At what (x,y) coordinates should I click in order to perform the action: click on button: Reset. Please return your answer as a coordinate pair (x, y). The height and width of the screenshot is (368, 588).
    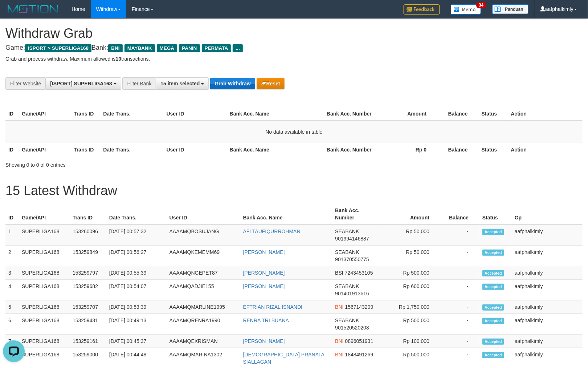
    Looking at the image, I should click on (271, 84).